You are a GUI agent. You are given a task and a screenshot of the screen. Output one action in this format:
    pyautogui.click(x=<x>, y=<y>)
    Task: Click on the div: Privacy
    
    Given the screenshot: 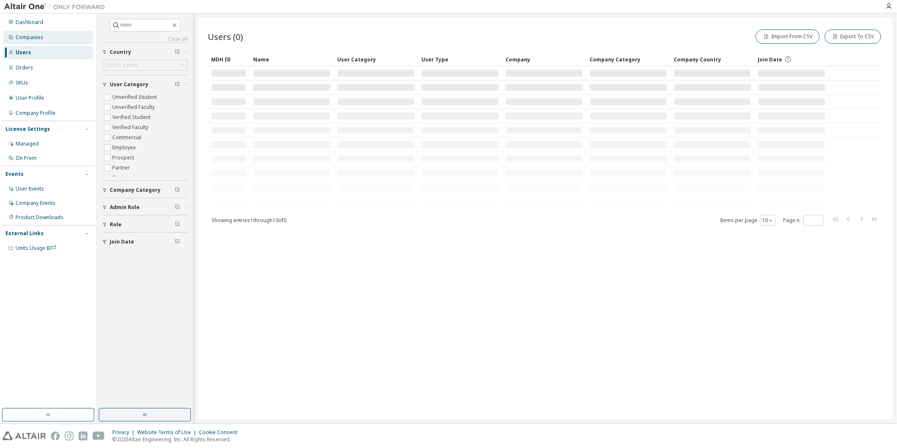 What is the action you would take?
    pyautogui.click(x=124, y=432)
    